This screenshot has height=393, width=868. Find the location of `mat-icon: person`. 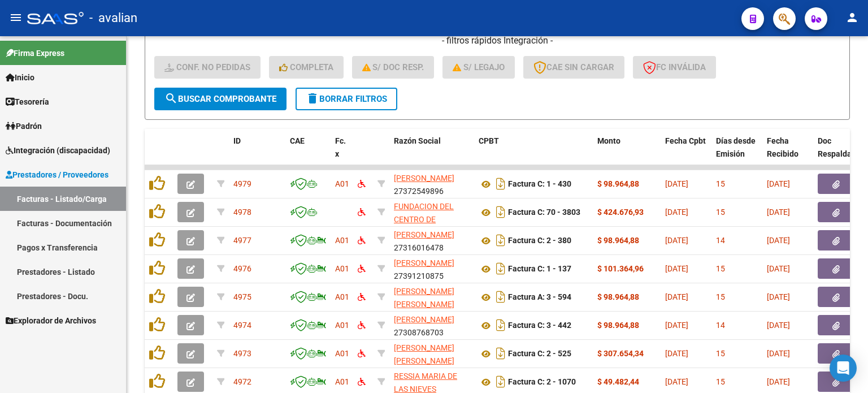

mat-icon: person is located at coordinates (853, 17).